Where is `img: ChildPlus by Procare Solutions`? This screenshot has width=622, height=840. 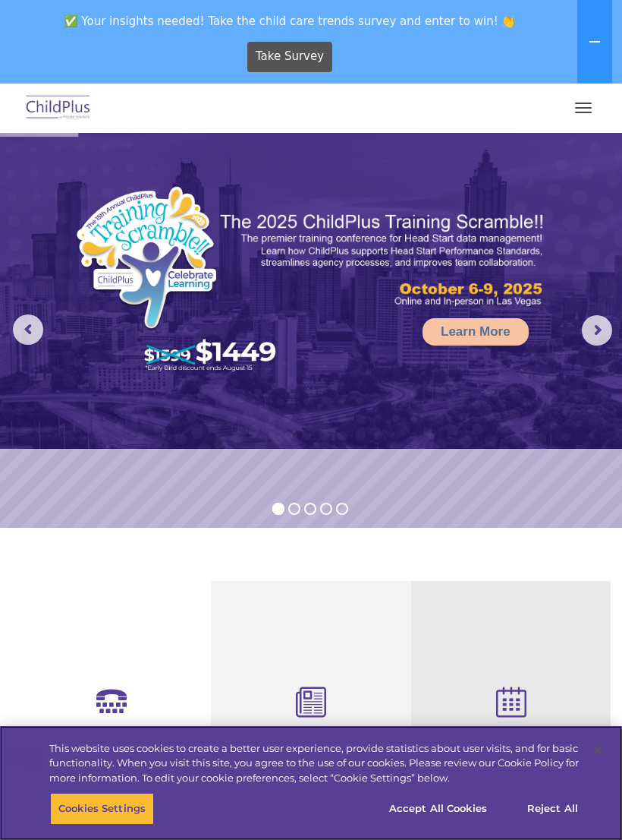 img: ChildPlus by Procare Solutions is located at coordinates (58, 108).